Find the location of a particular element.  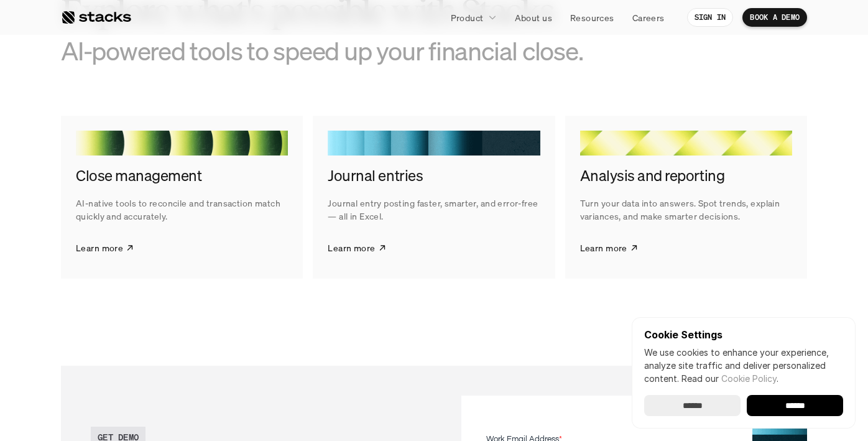

p: Careers is located at coordinates (648, 17).